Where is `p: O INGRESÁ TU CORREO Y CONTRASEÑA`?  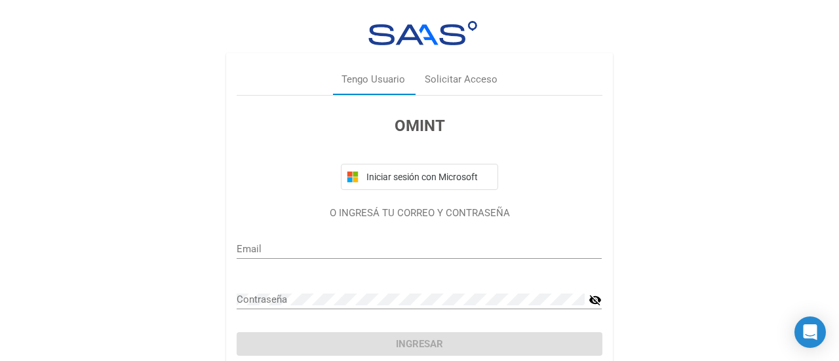
p: O INGRESÁ TU CORREO Y CONTRASEÑA is located at coordinates (419, 213).